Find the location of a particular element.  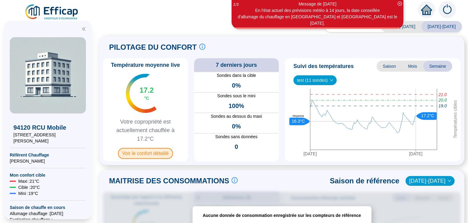

span: Sondes sous le mini is located at coordinates (237, 96).